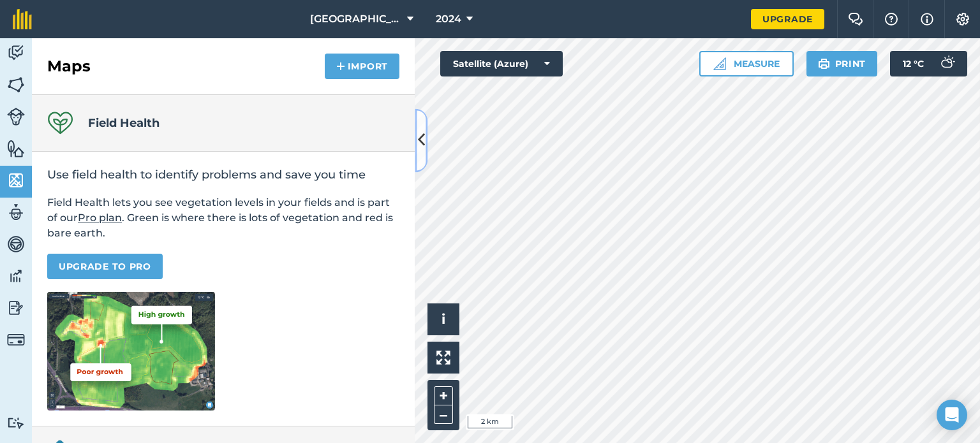 Image resolution: width=980 pixels, height=443 pixels. Describe the element at coordinates (341, 66) in the screenshot. I see `img: svg+xml;base64,PHN2ZyB4bWxucz0iaHR0cDovL3d3dy53My5vcmcvMjAwMC9zdmciIHdpZHRoPSIxNCIgaGVpZ2h0PSIyNC...` at that location.